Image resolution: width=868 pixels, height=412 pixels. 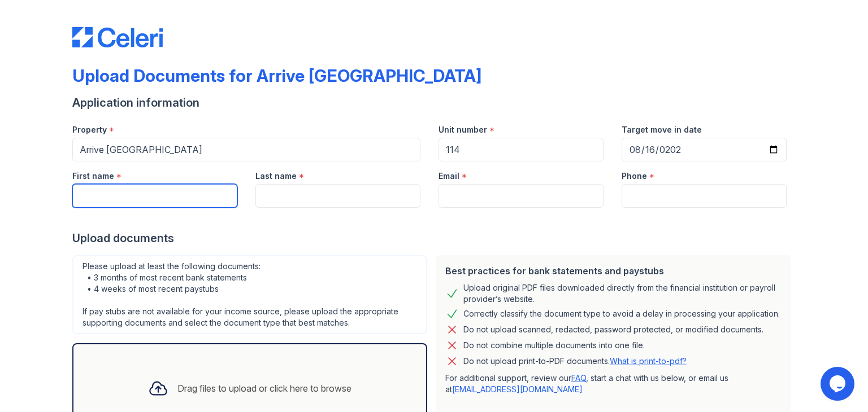 I want to click on div: Application information, so click(x=434, y=102).